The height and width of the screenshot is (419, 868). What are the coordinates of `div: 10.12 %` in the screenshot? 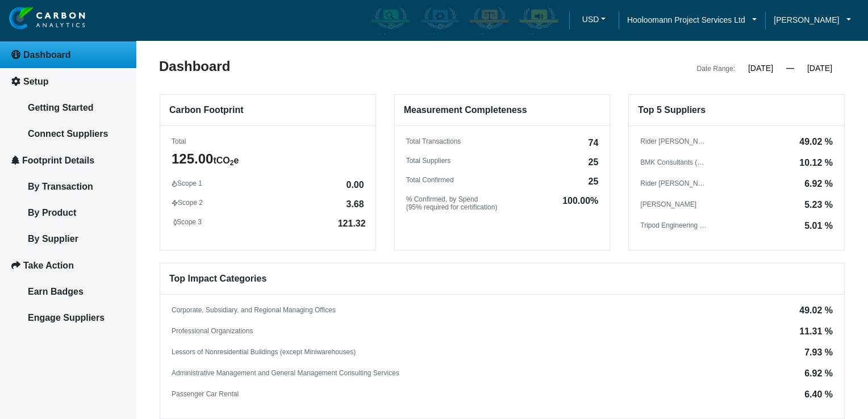 It's located at (816, 163).